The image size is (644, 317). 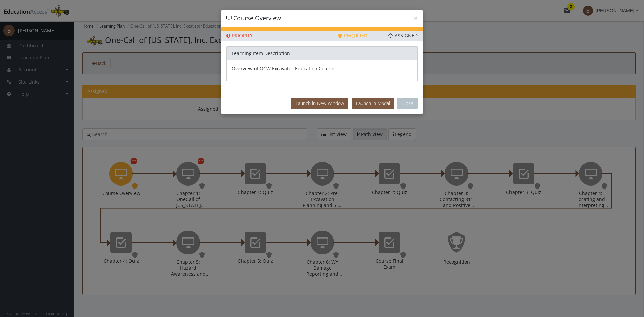 What do you see at coordinates (352, 35) in the screenshot?
I see `span: Required` at bounding box center [352, 35].